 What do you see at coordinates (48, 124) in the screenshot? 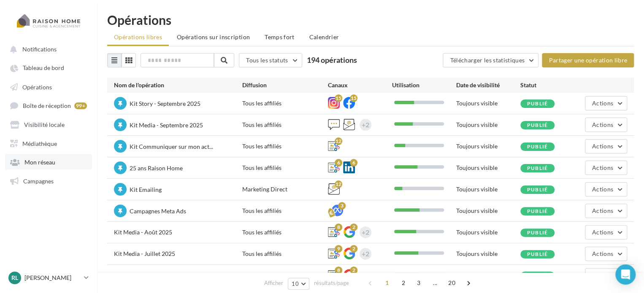
I see `a: Visibilité locale` at bounding box center [48, 124].